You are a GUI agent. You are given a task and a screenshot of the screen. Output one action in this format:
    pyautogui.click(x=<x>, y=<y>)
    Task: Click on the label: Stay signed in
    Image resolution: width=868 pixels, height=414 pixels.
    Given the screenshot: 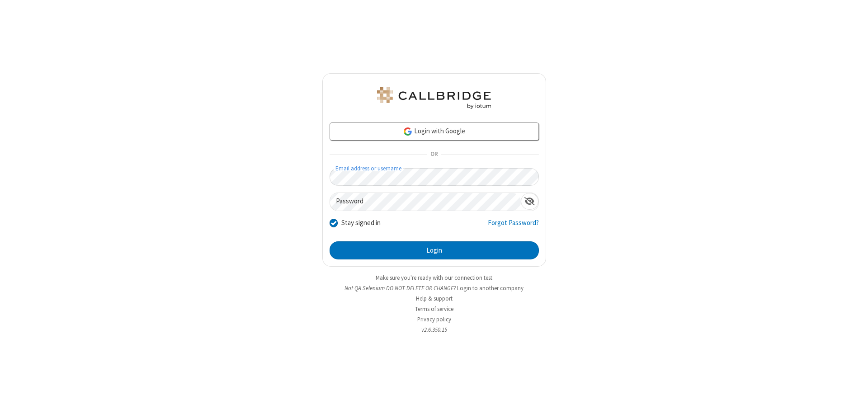 What is the action you would take?
    pyautogui.click(x=361, y=223)
    